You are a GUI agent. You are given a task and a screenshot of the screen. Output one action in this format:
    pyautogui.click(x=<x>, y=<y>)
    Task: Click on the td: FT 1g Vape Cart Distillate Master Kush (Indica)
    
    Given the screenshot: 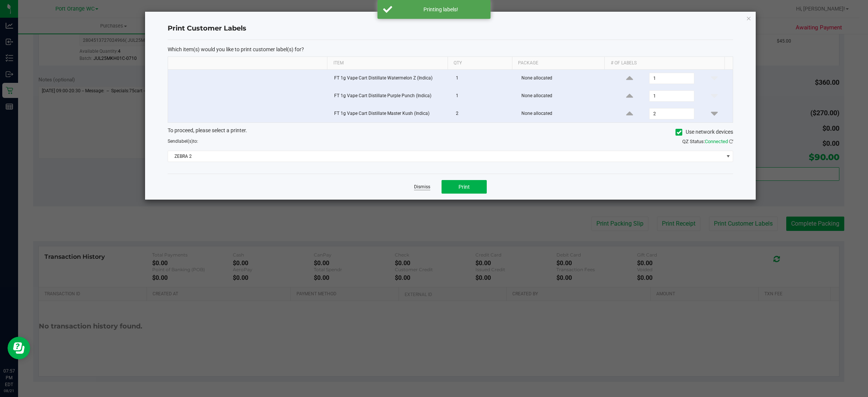 What is the action you would take?
    pyautogui.click(x=391, y=113)
    